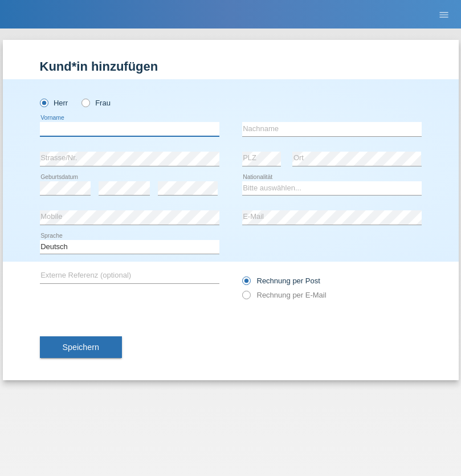 The height and width of the screenshot is (476, 461). I want to click on input: Frau, so click(85, 102).